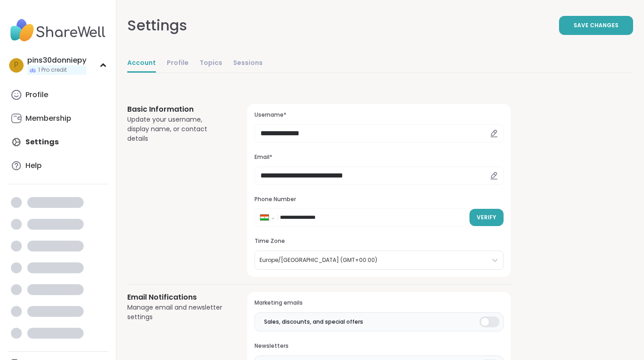  I want to click on h3: Email Notifications, so click(177, 297).